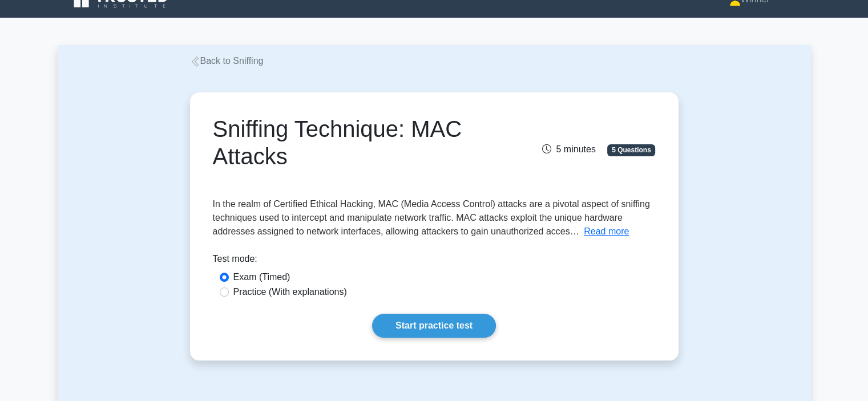  I want to click on span: 5 Questions, so click(631, 150).